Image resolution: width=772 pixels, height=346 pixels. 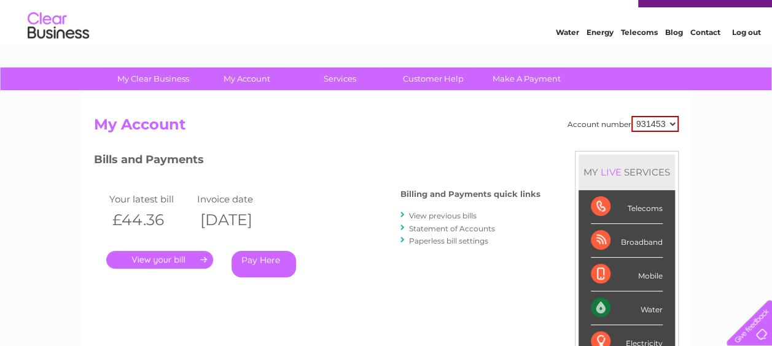 What do you see at coordinates (745, 56) in the screenshot?
I see `a: Log out` at bounding box center [745, 56].